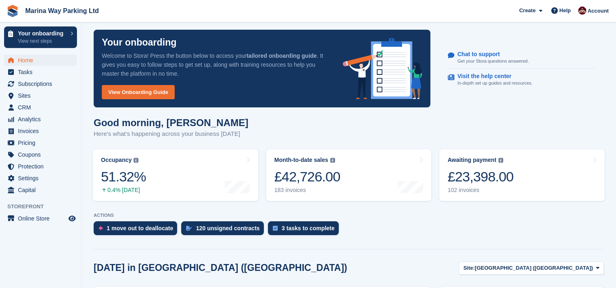 This screenshot has height=288, width=616. What do you see at coordinates (42, 84) in the screenshot?
I see `span: Subscriptions` at bounding box center [42, 84].